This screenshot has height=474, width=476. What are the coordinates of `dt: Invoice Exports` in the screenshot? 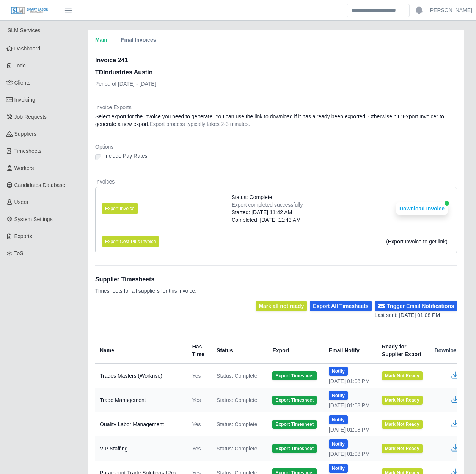 It's located at (276, 108).